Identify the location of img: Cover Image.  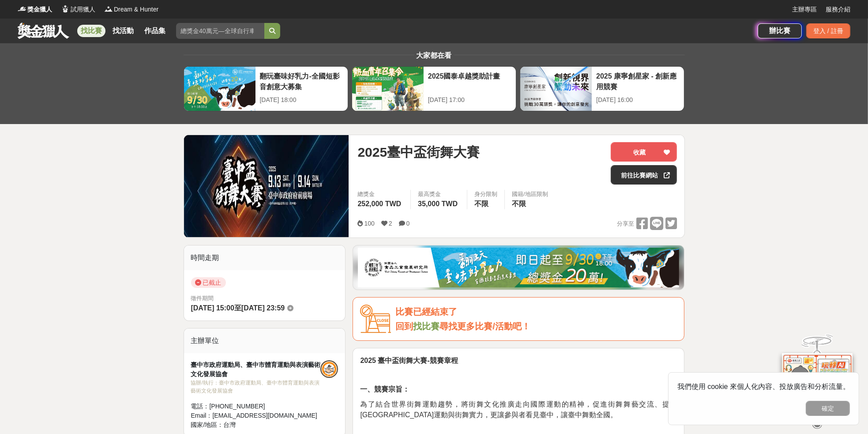
(267, 186).